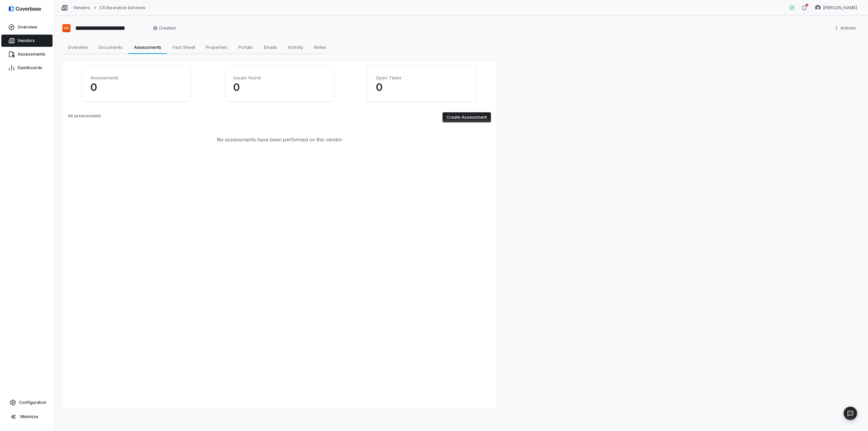 This screenshot has width=868, height=431. I want to click on span: Fact Sheet, so click(184, 47).